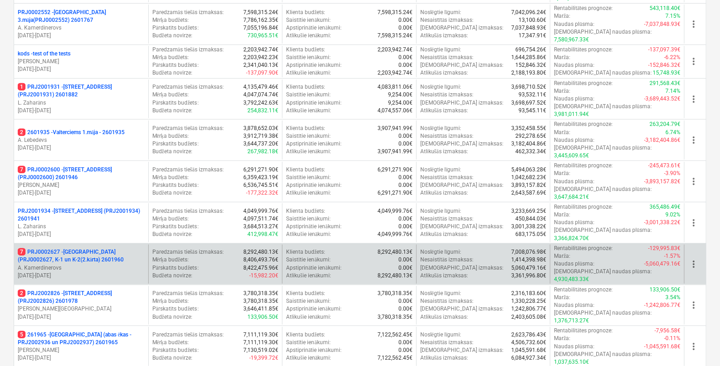 Image resolution: width=720 pixels, height=366 pixels. I want to click on p: Paredzamās tiešās izmaksas :, so click(188, 128).